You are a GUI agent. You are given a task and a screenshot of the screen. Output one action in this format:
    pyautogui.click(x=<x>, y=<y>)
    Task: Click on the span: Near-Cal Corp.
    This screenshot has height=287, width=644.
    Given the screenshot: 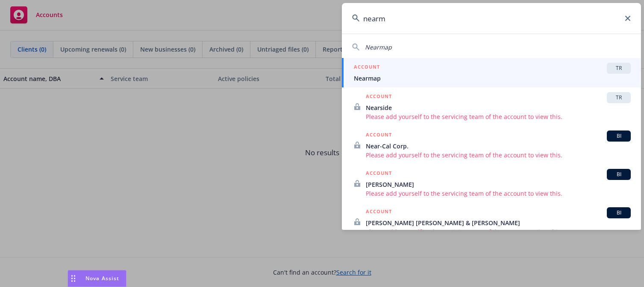 What is the action you would take?
    pyautogui.click(x=498, y=146)
    